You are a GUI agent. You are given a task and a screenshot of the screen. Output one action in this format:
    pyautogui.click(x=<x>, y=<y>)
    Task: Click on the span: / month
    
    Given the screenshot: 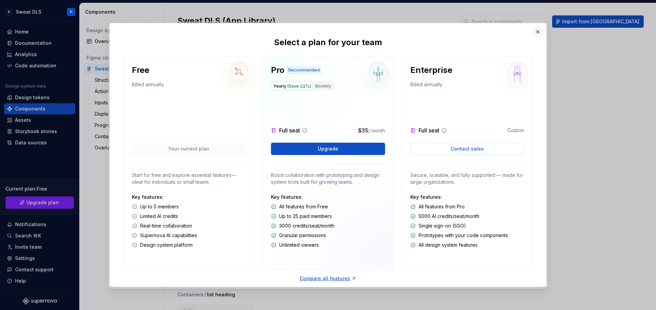 What is the action you would take?
    pyautogui.click(x=377, y=130)
    